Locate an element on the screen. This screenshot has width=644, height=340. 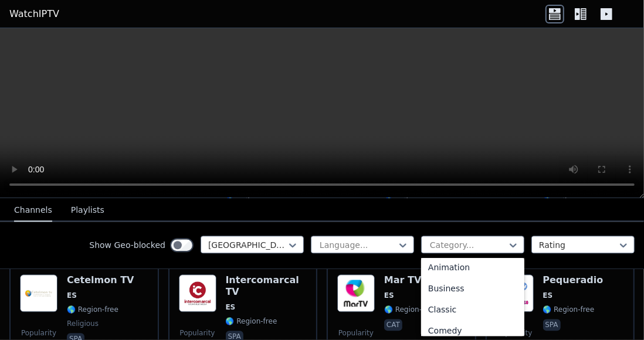
div: Animation is located at coordinates (473, 267).